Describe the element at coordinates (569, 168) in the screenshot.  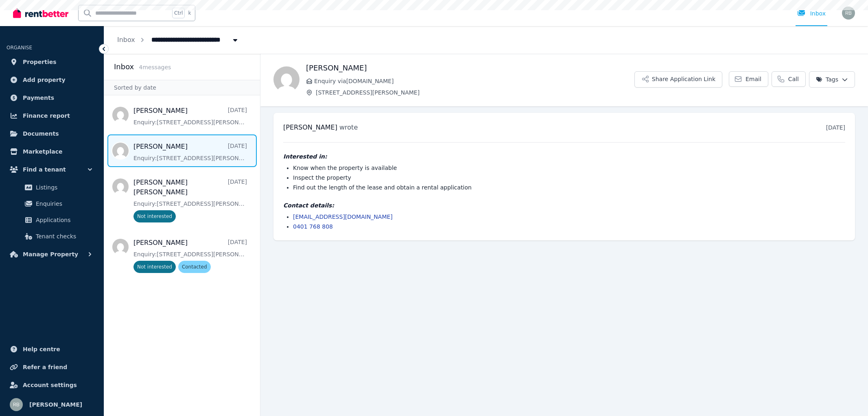
I see `li: Know when the property is available` at that location.